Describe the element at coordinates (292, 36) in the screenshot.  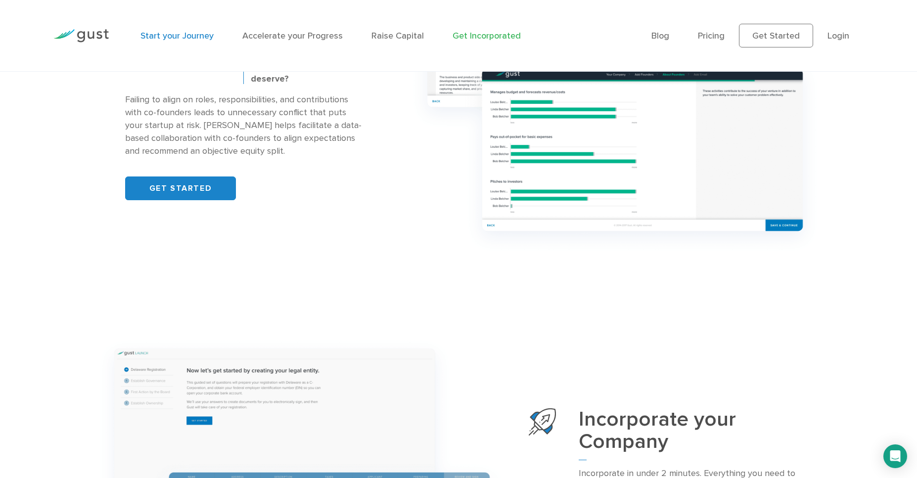
I see `a: Accelerate your Progress` at that location.